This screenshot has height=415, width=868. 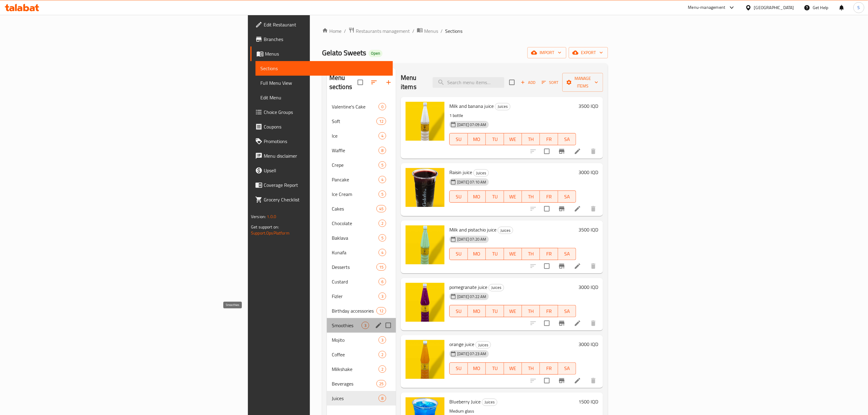 I want to click on div: Kunafa4, so click(x=361, y=252).